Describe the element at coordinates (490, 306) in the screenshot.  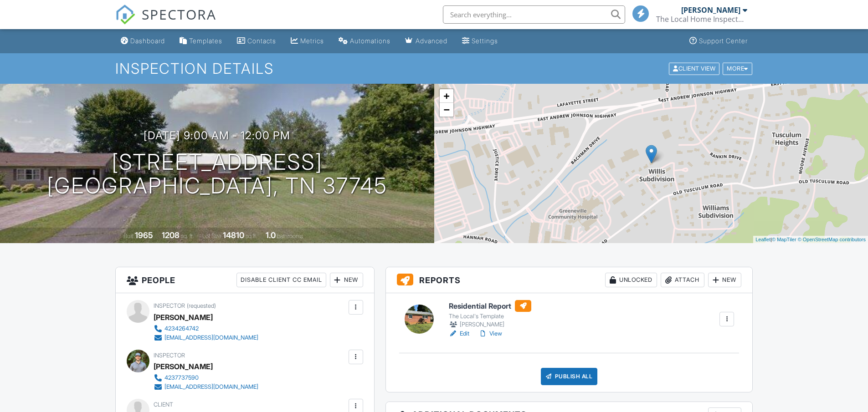
I see `h6: Residential Report` at that location.